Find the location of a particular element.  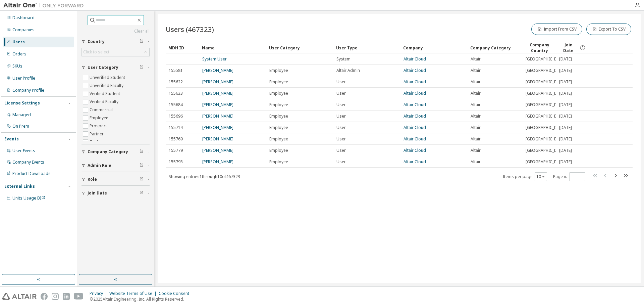

img: youtube.svg is located at coordinates (78, 296).